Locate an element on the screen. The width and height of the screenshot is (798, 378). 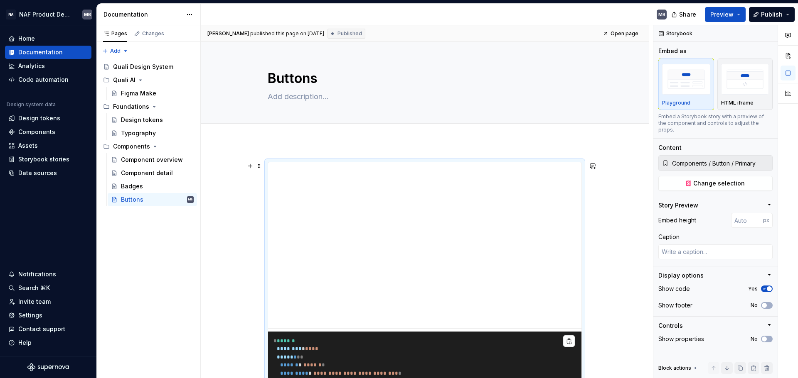
div: Badges is located at coordinates (132, 187).